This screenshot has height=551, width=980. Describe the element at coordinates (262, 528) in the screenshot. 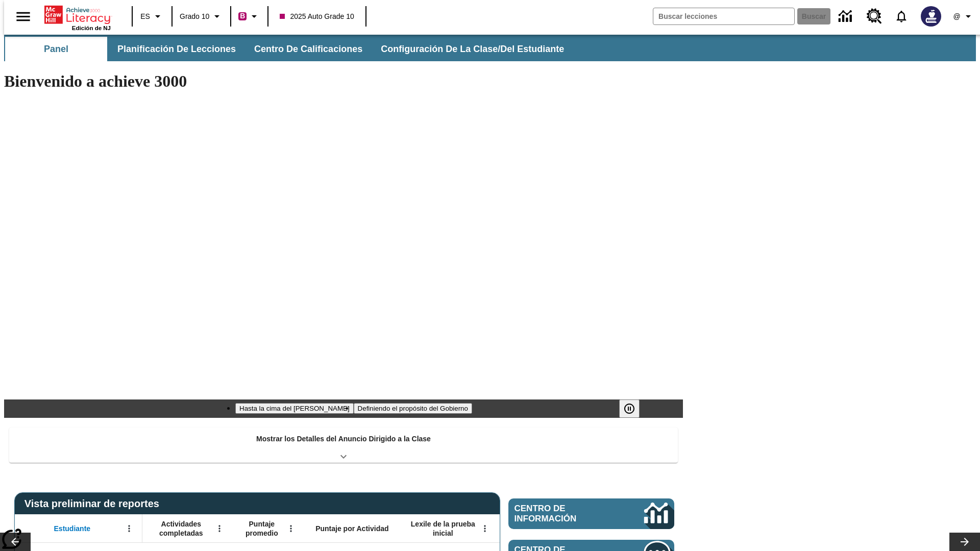

I see `span: Puntaje promedio` at that location.